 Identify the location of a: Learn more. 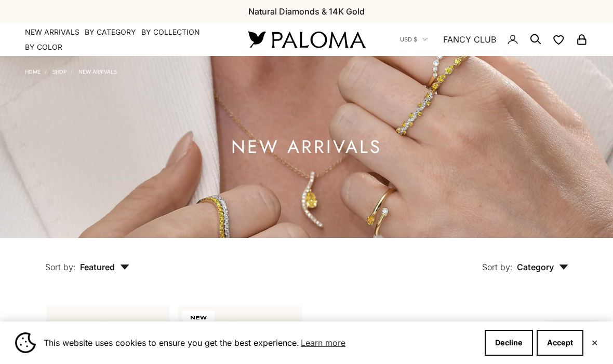
(323, 343).